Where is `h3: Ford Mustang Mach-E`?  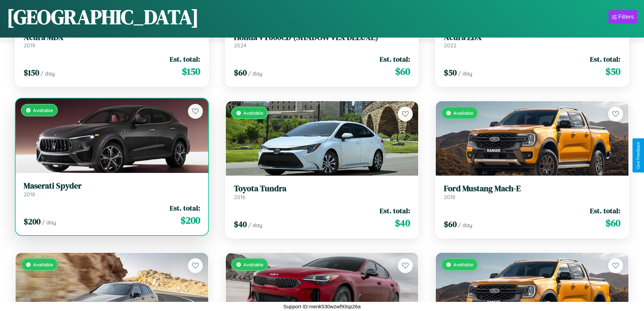 h3: Ford Mustang Mach-E is located at coordinates (532, 188).